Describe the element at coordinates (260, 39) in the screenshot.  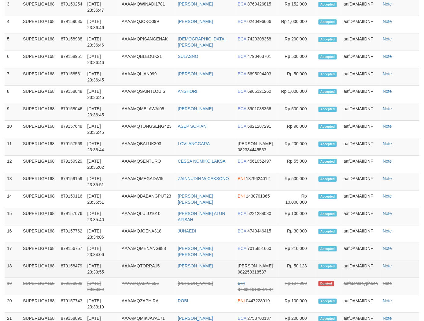
I see `span: Copy 7420308358 to clipboard` at that location.